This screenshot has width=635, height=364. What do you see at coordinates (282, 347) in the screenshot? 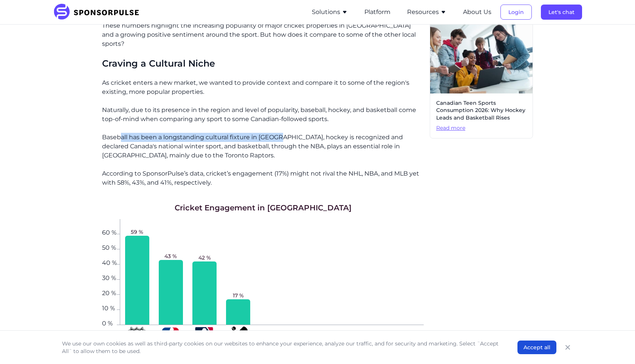
I see `p: We use our own cookies as well as third-party cookies on our websites to enhance your experience,...` at bounding box center [282, 347].